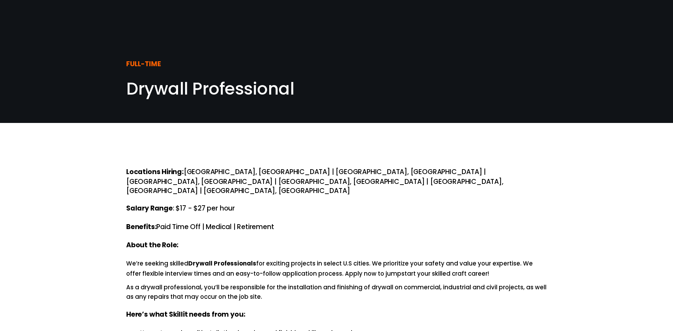 This screenshot has width=673, height=331. Describe the element at coordinates (141, 227) in the screenshot. I see `strong: Benefits:` at that location.